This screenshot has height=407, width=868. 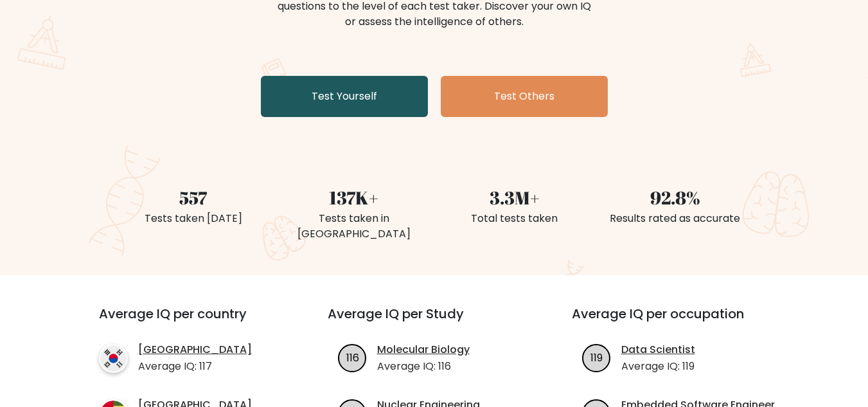 I want to click on div: 557, so click(x=194, y=197).